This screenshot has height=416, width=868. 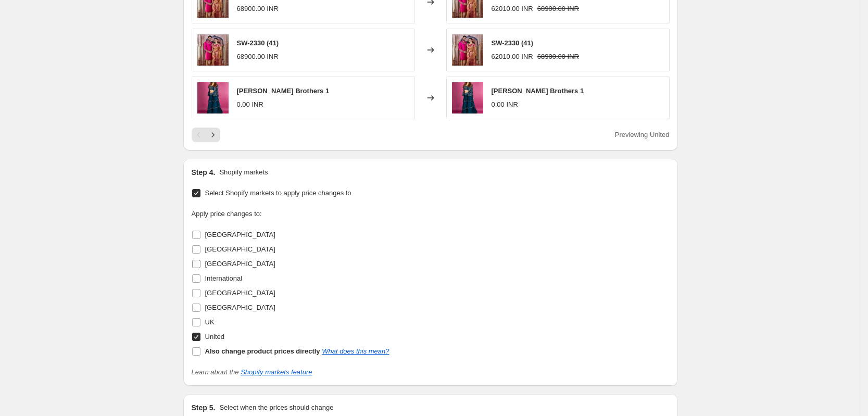 What do you see at coordinates (216, 336) in the screenshot?
I see `span: United` at bounding box center [216, 336].